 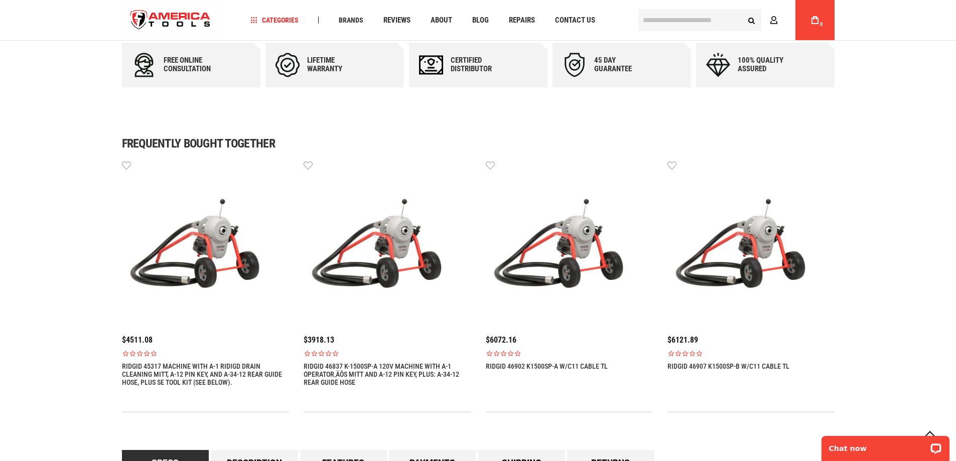 What do you see at coordinates (575, 20) in the screenshot?
I see `span: Contact Us` at bounding box center [575, 20].